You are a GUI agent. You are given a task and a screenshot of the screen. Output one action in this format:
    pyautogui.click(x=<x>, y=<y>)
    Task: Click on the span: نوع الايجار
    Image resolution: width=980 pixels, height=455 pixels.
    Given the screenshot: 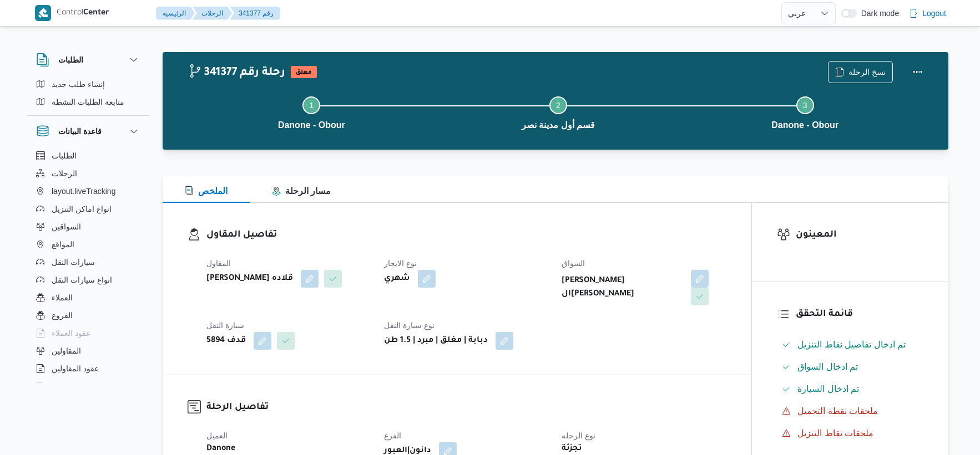 What is the action you would take?
    pyautogui.click(x=400, y=264)
    